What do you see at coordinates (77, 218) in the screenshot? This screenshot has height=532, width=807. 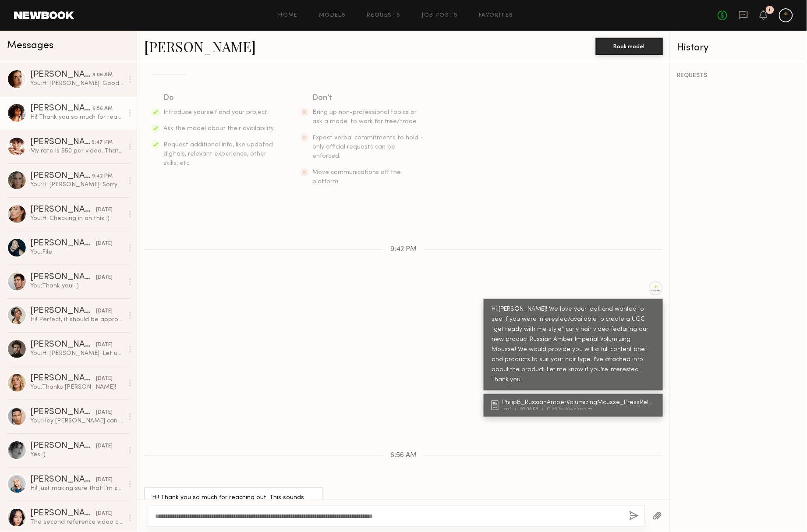 I see `div: You: Hi Checking in on this :)` at bounding box center [77, 218].